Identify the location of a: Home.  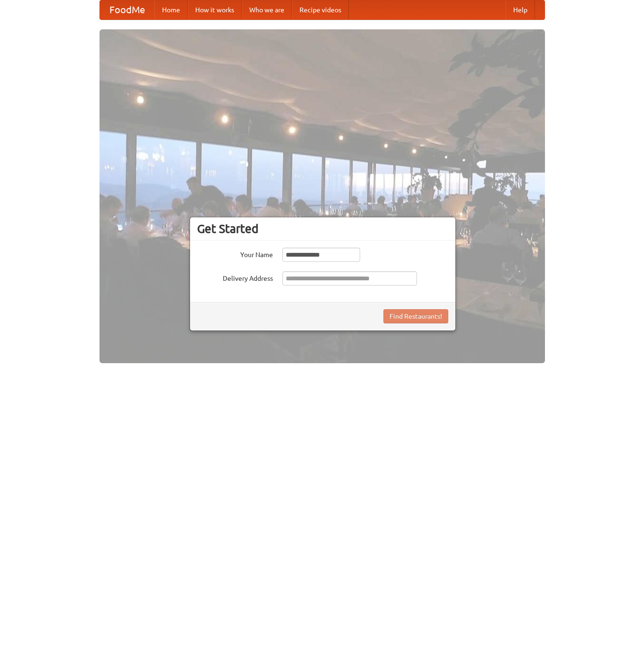
(171, 10).